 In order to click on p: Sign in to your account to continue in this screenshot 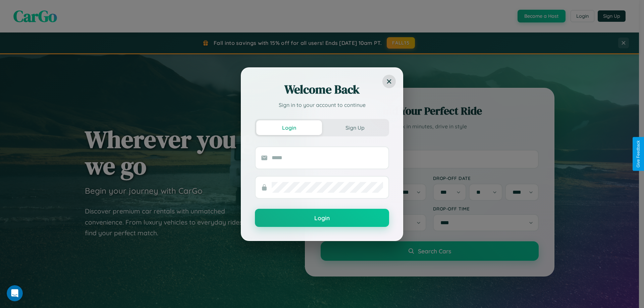, I will do `click(322, 105)`.